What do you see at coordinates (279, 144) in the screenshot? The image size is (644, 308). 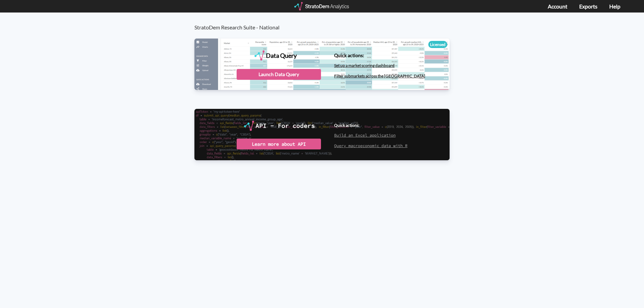 I see `div: Learn more about API` at bounding box center [279, 144].